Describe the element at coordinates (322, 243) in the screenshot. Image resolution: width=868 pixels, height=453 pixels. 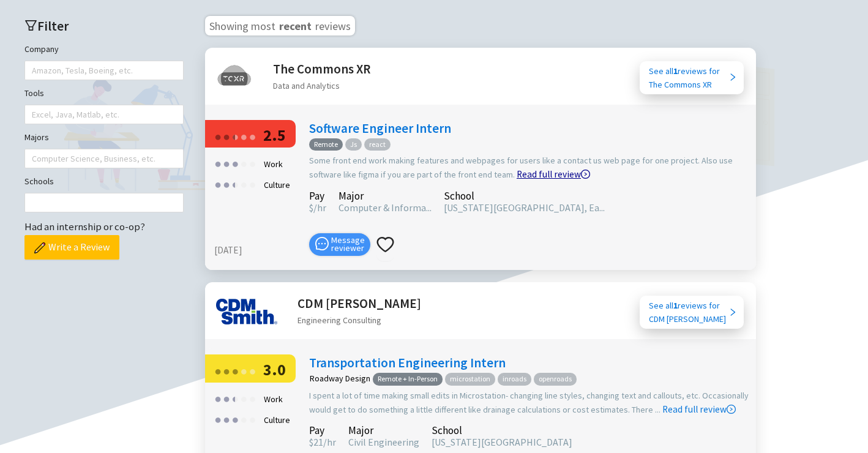
I see `span: message` at that location.